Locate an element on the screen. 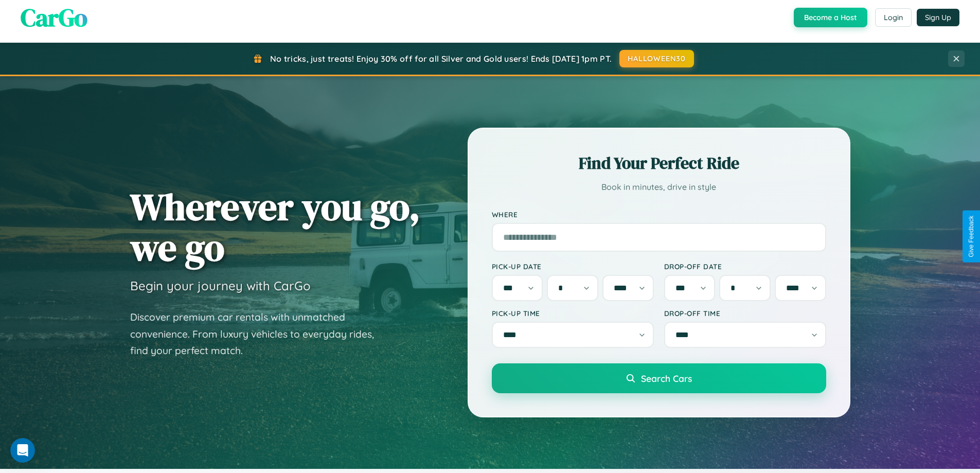 Image resolution: width=980 pixels, height=473 pixels. span: CarGo is located at coordinates (54, 17).